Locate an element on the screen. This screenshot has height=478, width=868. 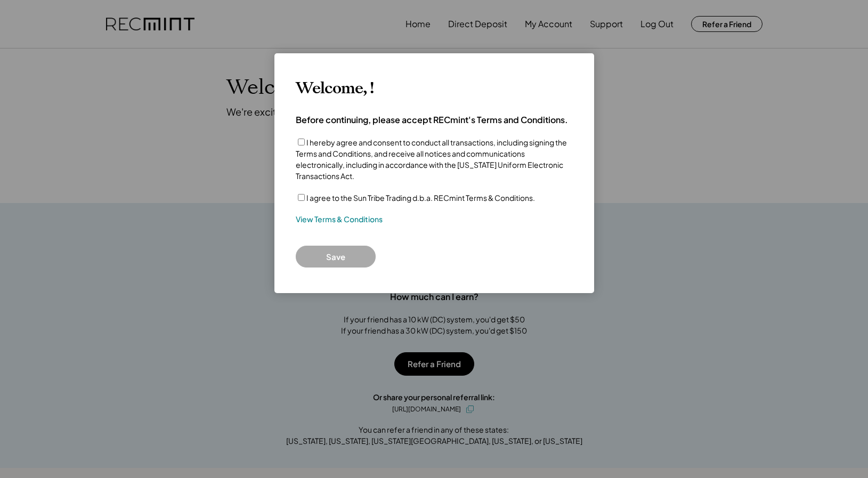
a: View Terms & Conditions is located at coordinates (339, 220).